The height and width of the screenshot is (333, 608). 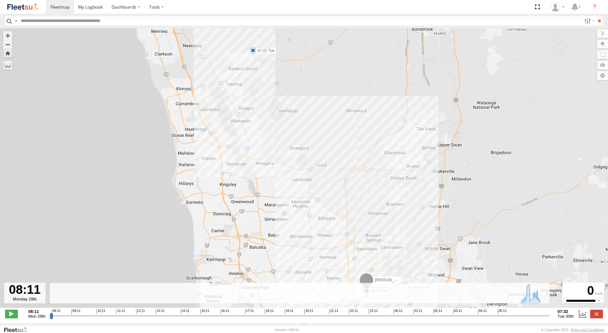 I want to click on div: © Copyright 2025 -, so click(x=573, y=330).